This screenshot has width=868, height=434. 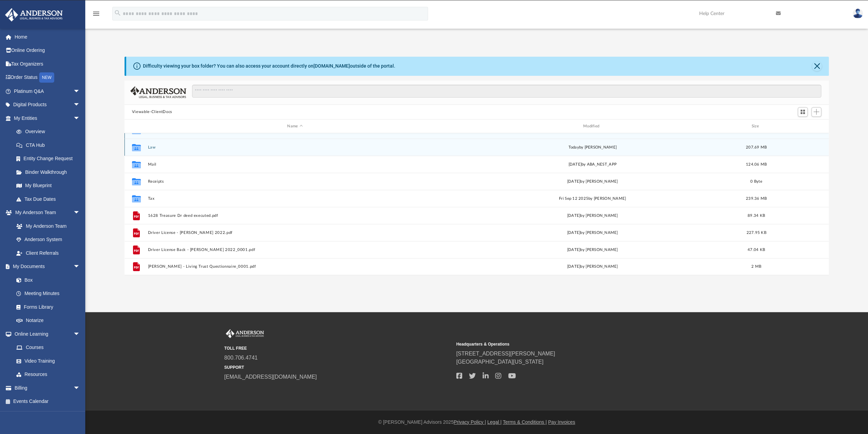 What do you see at coordinates (338, 348) in the screenshot?
I see `small: TOLL FREE` at bounding box center [338, 348].